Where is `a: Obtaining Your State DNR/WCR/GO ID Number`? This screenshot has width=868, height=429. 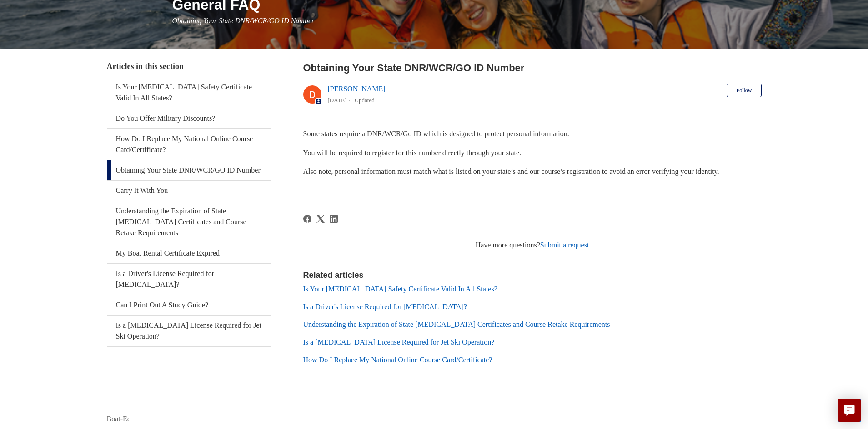
a: Obtaining Your State DNR/WCR/GO ID Number is located at coordinates (189, 171).